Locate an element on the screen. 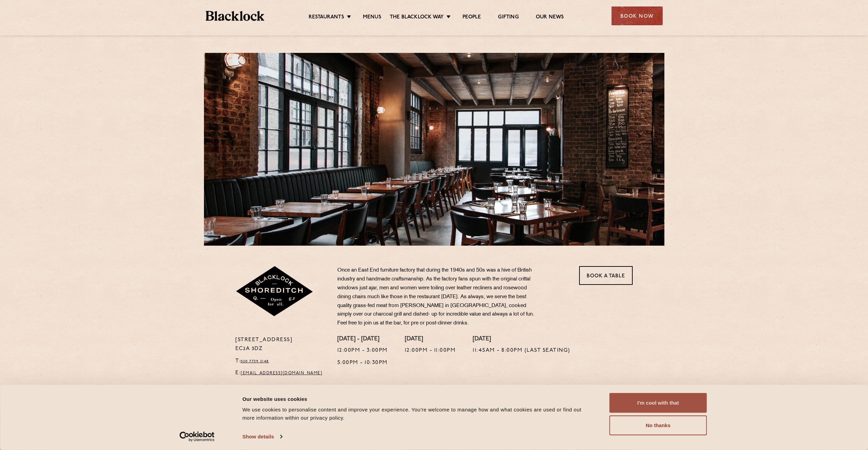  p: T: is located at coordinates (281, 361).